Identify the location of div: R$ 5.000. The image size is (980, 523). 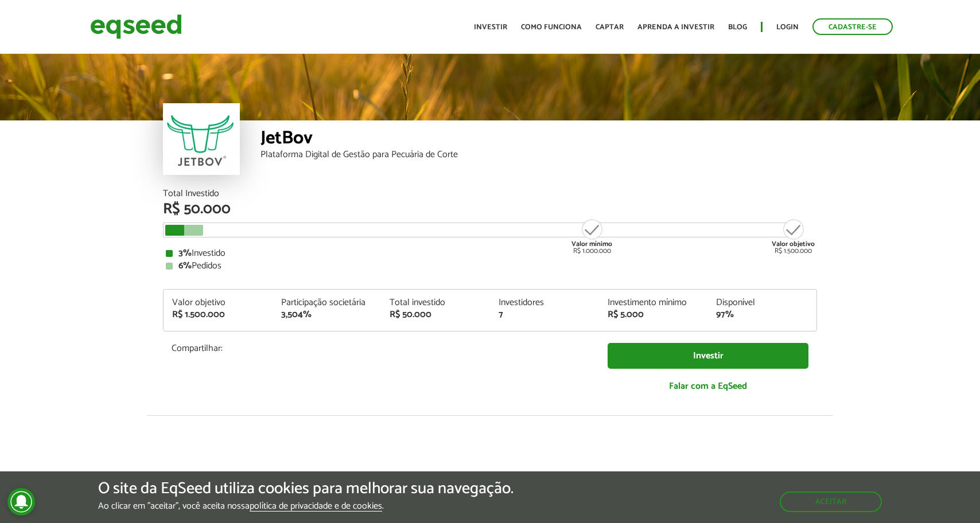
(654, 315).